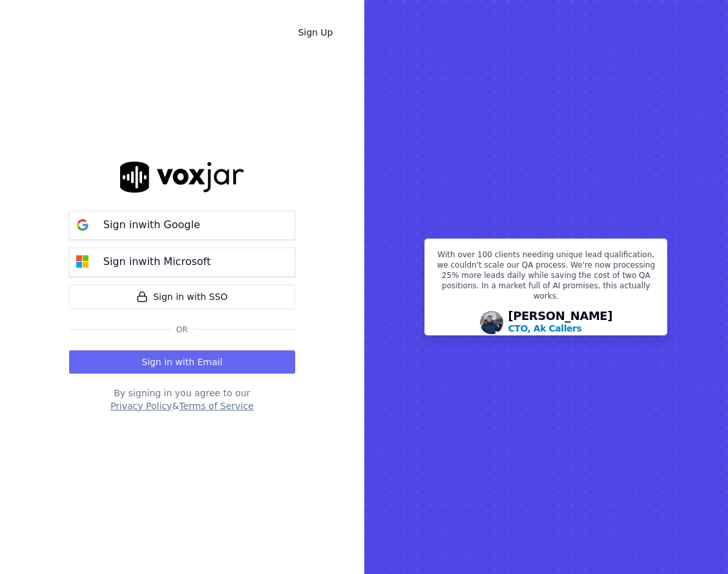 The image size is (728, 574). What do you see at coordinates (141, 406) in the screenshot?
I see `button: Privacy Policy` at bounding box center [141, 406].